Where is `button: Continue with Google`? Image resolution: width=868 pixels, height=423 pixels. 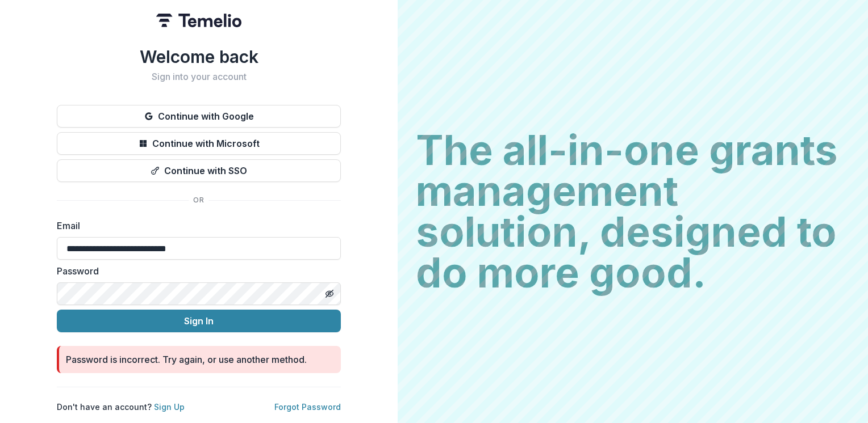 button: Continue with Google is located at coordinates (199, 117).